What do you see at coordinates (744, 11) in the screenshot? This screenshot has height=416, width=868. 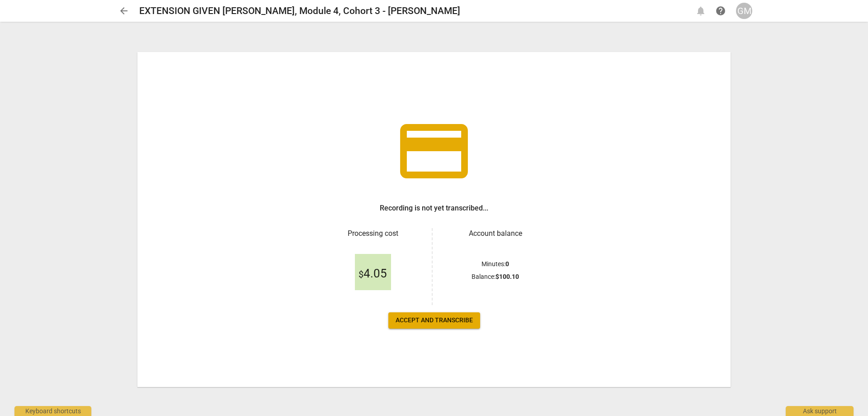 I see `button: GM` at bounding box center [744, 11].